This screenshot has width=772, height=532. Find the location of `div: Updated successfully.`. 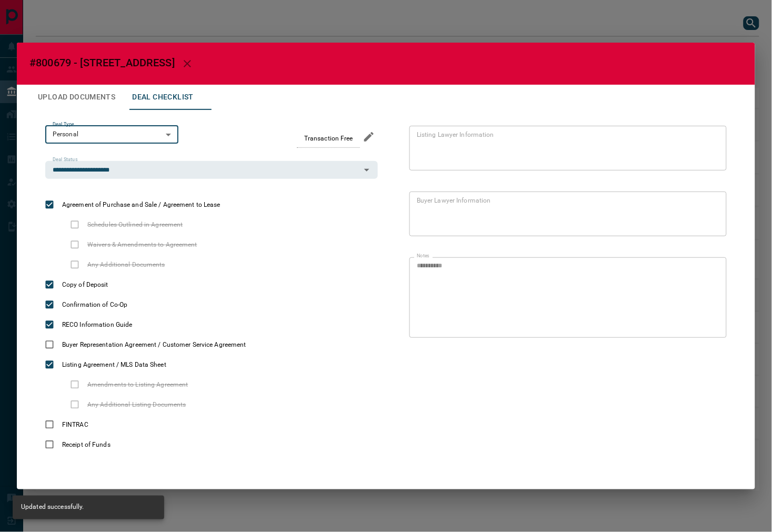

div: Updated successfully. is located at coordinates (53, 507).